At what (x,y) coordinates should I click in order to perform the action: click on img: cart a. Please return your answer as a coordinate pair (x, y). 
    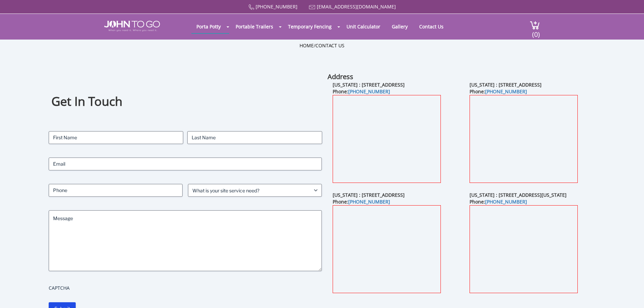
    Looking at the image, I should click on (535, 25).